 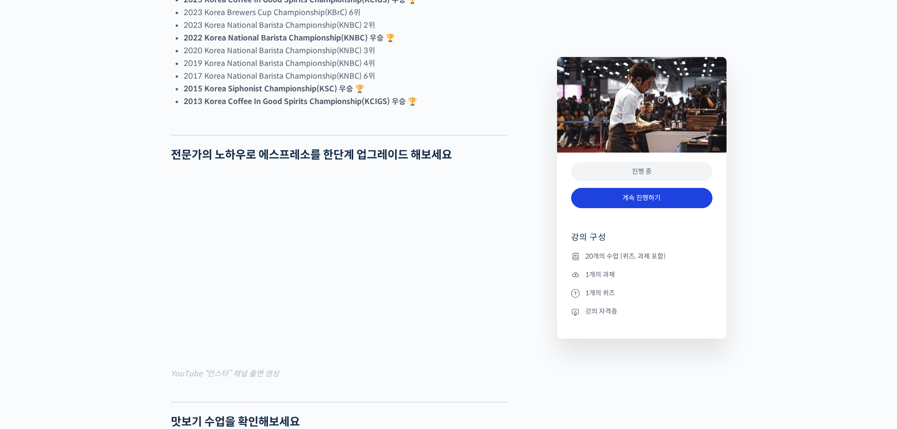 I want to click on li: 2019 Korea National Barista Championship(KNBC) 4위, so click(x=345, y=63).